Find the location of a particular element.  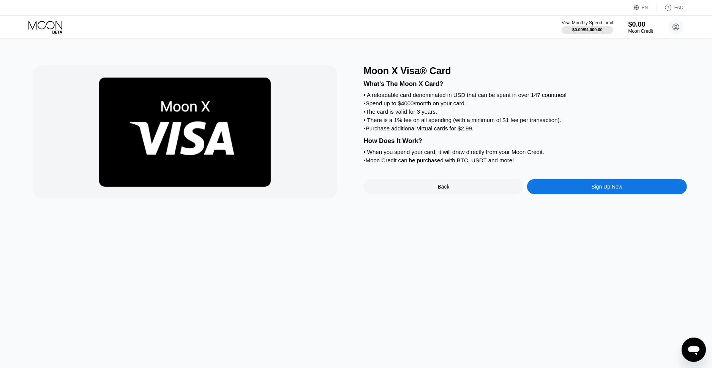

div: Sign Up Now is located at coordinates (607, 186).